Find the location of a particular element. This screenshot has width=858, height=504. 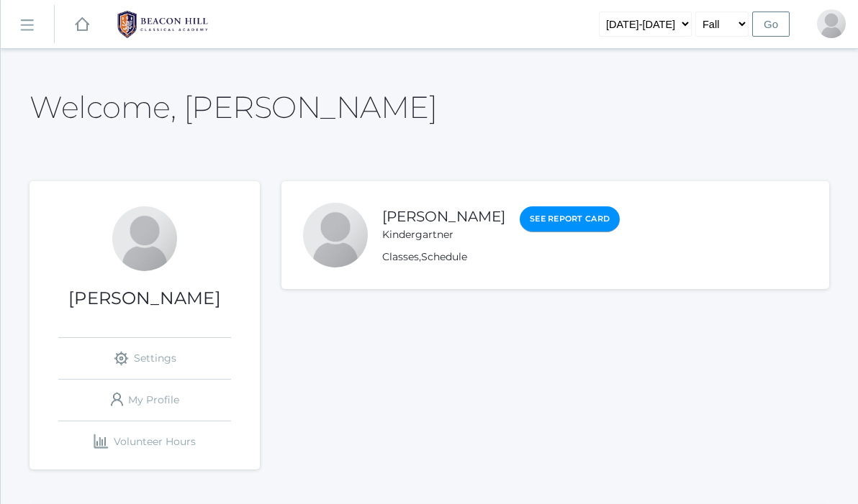

img: 1_BHCALogos-05.png is located at coordinates (162, 24).